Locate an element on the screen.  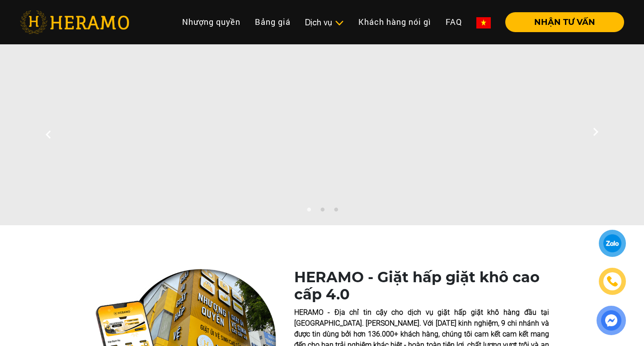
a: NHẬN TƯ VẤN is located at coordinates (561, 22).